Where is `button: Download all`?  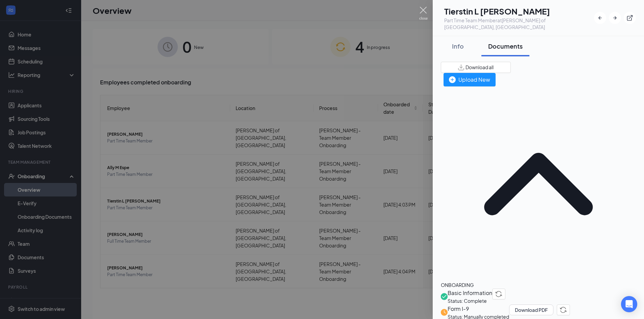 button: Download all is located at coordinates (476, 67).